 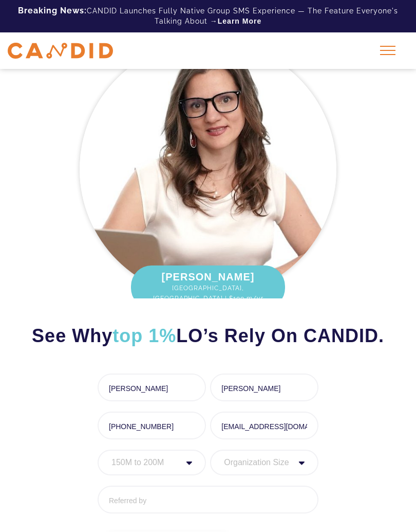 I want to click on b: Breaking News:, so click(x=52, y=11).